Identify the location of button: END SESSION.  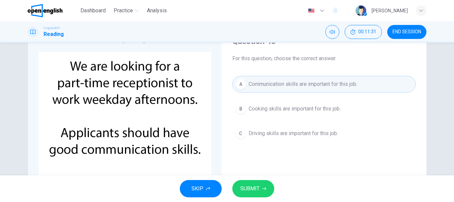
(406, 32).